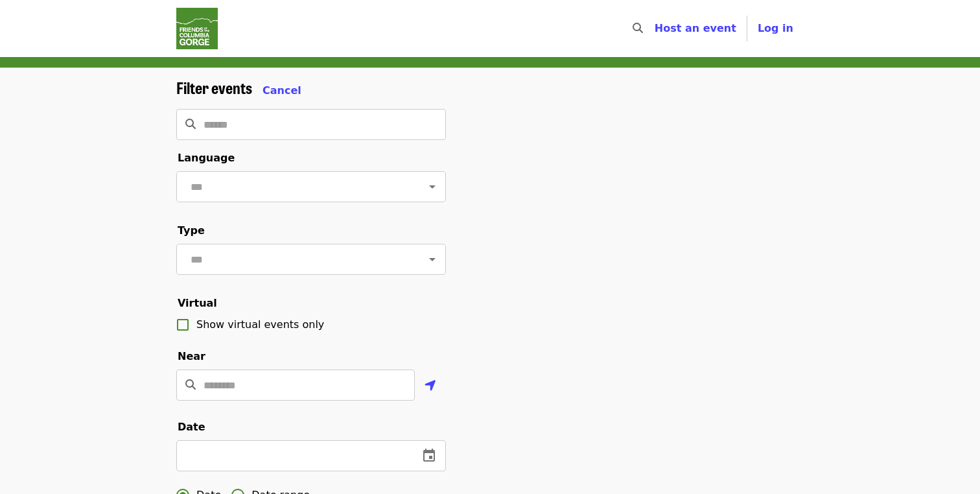 This screenshot has height=494, width=980. Describe the element at coordinates (197, 303) in the screenshot. I see `span: Virtual` at that location.